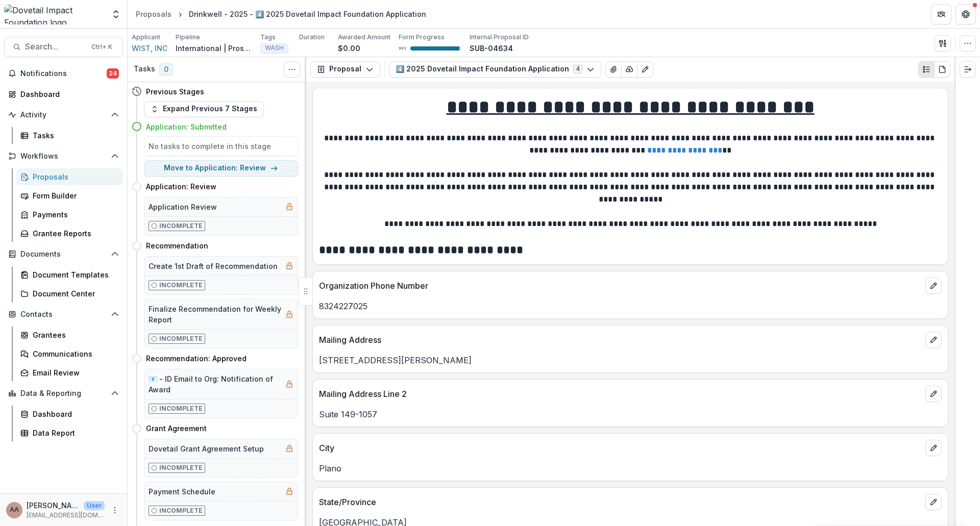  Describe the element at coordinates (14, 510) in the screenshot. I see `div: Amit Antony Alex` at that location.